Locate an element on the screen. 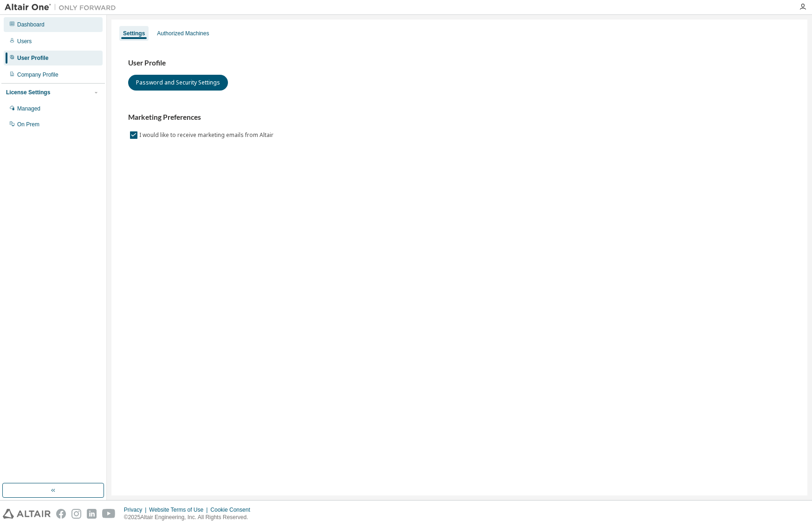  div: On Prem is located at coordinates (28, 124).